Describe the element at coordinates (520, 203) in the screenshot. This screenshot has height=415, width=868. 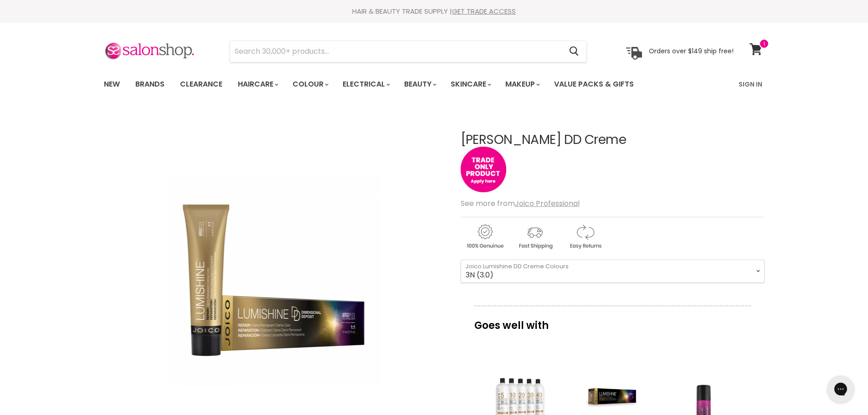
I see `span: See more from` at that location.